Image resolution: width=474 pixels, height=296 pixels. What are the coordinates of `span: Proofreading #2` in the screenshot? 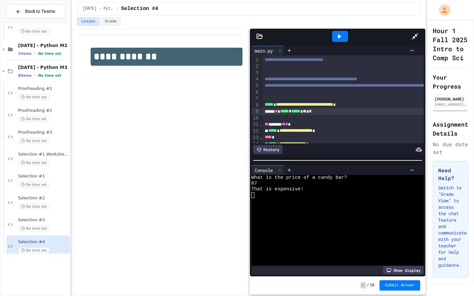 It's located at (43, 111).